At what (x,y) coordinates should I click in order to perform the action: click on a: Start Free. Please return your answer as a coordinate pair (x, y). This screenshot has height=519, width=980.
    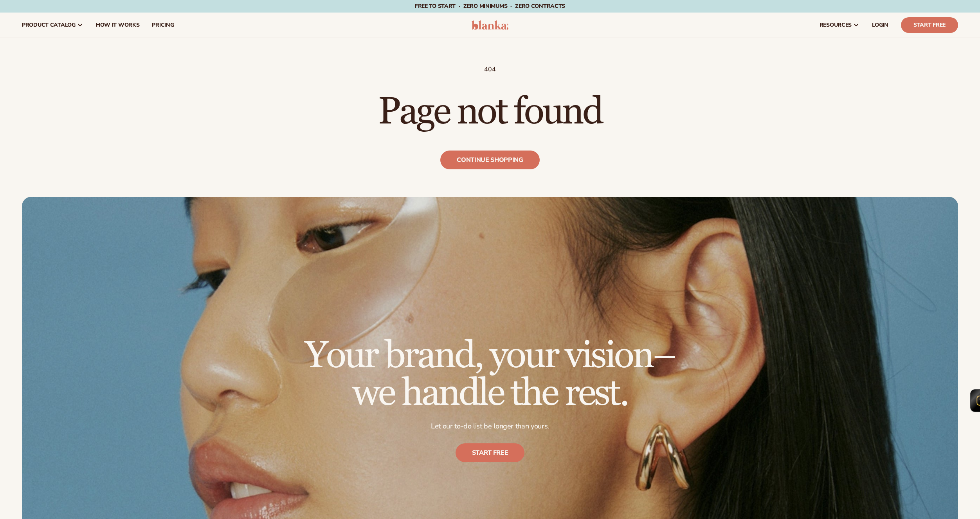
    Looking at the image, I should click on (930, 25).